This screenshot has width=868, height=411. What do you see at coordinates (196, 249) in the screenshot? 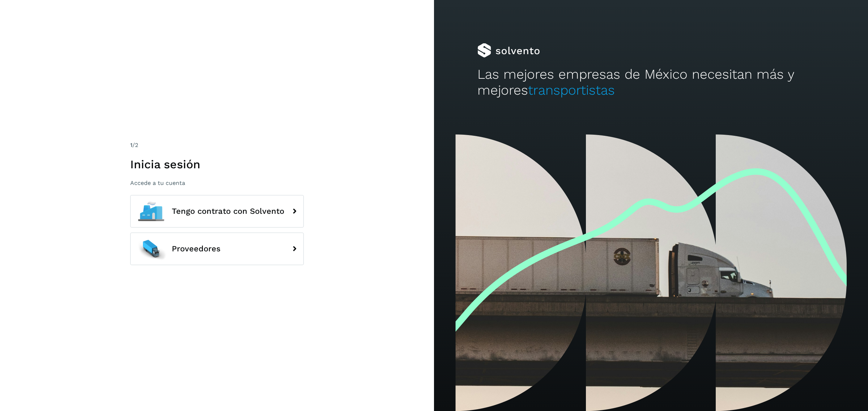
I see `span: Proveedores` at bounding box center [196, 249].